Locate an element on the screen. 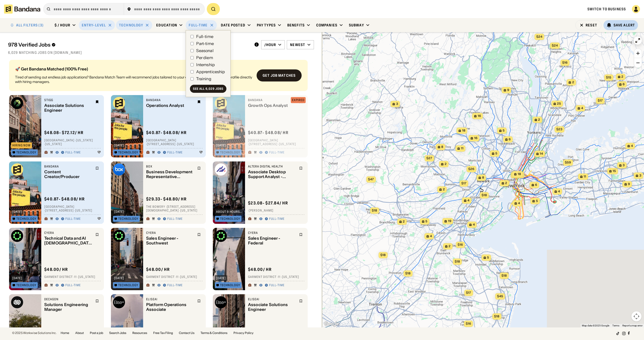 The height and width of the screenshot is (340, 644). img: Box logo is located at coordinates (119, 169).